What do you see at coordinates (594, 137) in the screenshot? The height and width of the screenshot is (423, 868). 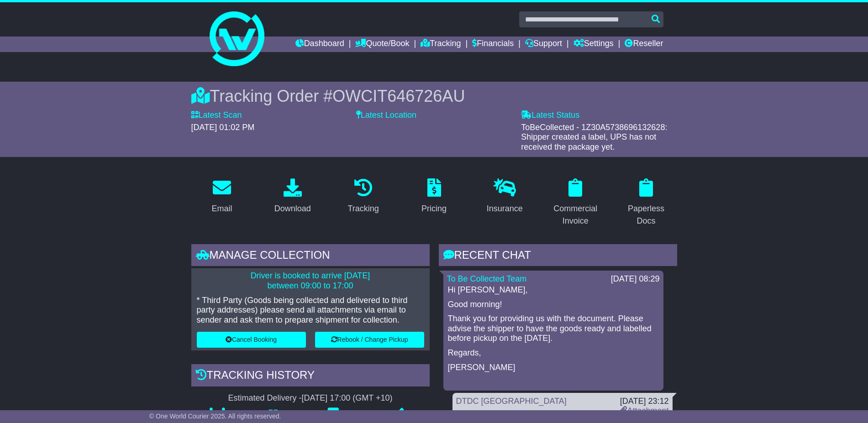 I see `span: ToBeCollected - 1Z30A5738696132628: Shipper created a label, UPS has not received the package yet.` at bounding box center [594, 137].